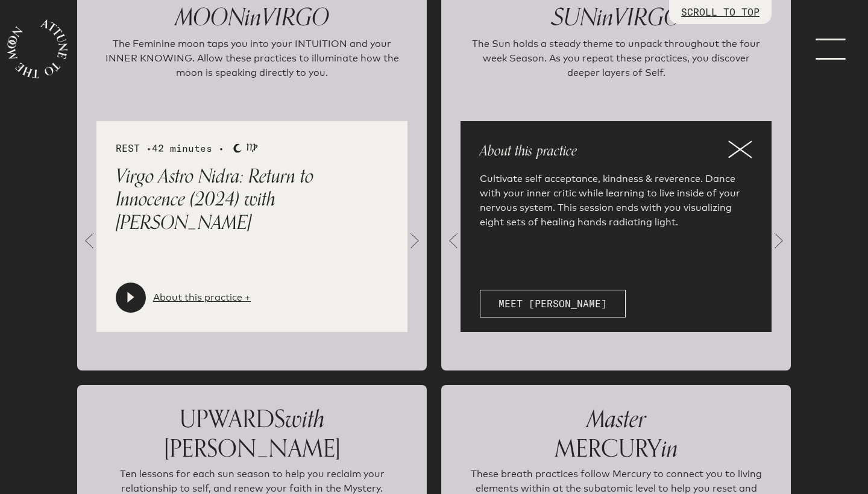 This screenshot has height=494, width=868. Describe the element at coordinates (616, 420) in the screenshot. I see `span: Master` at that location.